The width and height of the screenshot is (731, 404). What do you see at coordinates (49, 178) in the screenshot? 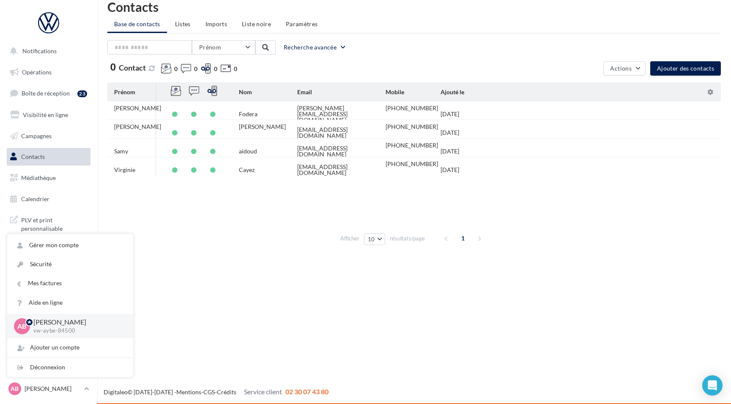
I see `a: Médiathèque` at bounding box center [49, 178].